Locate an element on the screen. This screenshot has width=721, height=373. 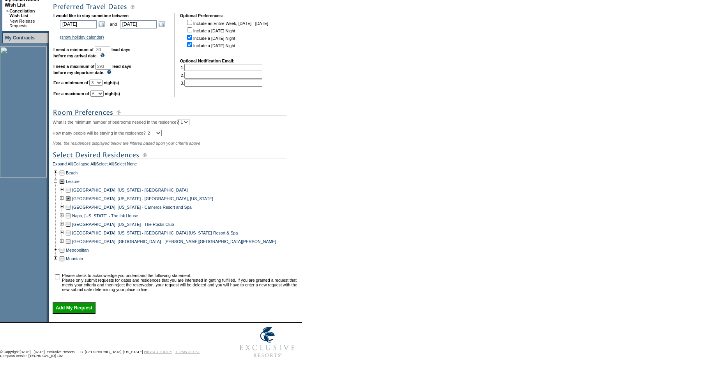
span: Note: the residences displayed below are filtered based upon your criteria above is located at coordinates (126, 143).